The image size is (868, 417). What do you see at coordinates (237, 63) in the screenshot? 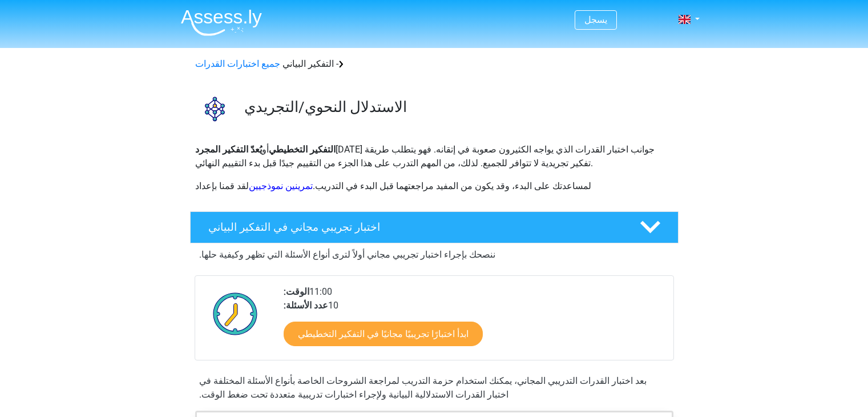
I see `font: جميع اختبارات القدرات` at bounding box center [237, 63].